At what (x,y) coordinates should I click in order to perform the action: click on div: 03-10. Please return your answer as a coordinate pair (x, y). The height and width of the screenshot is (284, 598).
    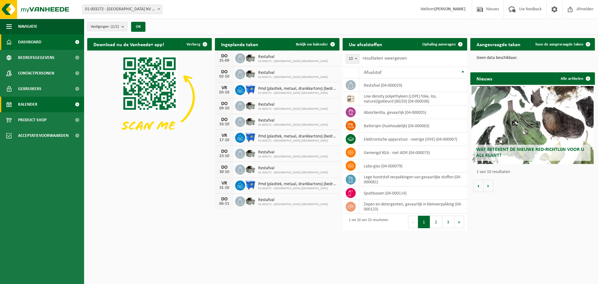
    Looking at the image, I should click on (224, 93).